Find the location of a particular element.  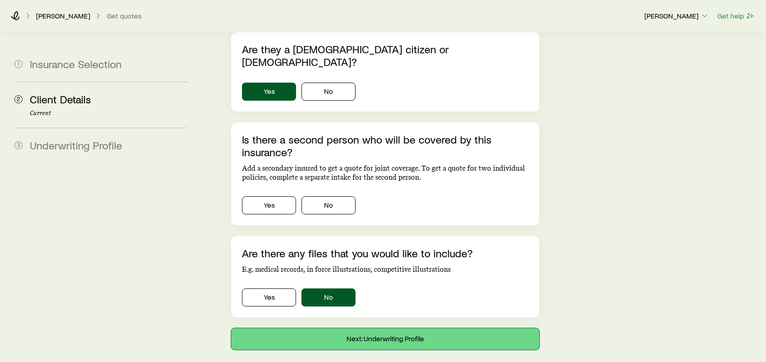

p: Are there any files that you would like to include? is located at coordinates (385, 253).